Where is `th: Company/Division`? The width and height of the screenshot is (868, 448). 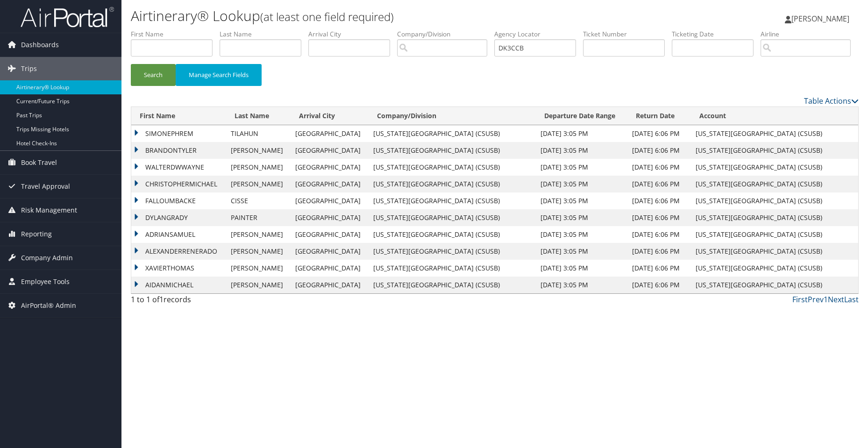
th: Company/Division is located at coordinates (453, 116).